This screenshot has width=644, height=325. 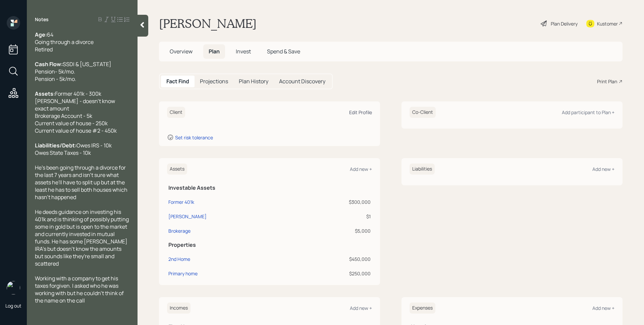 What do you see at coordinates (177, 169) in the screenshot?
I see `h6: Assets` at bounding box center [177, 169].